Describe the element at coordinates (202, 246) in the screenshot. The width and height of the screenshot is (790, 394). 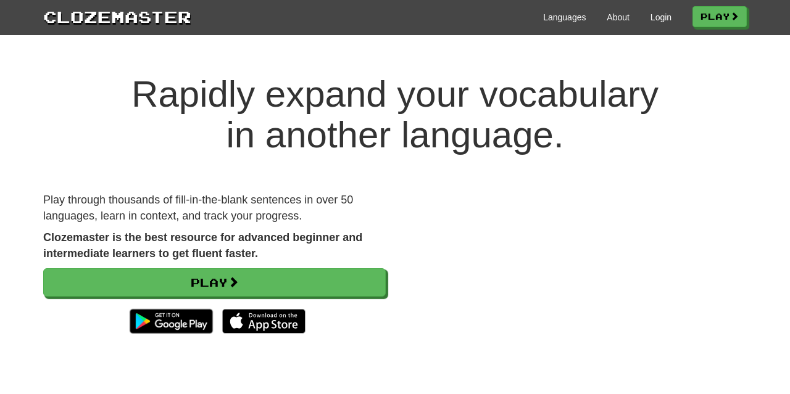
I see `strong: Clozemaster is the best resource for advanced beginner and intermediate learners to get fluent fa...` at that location.